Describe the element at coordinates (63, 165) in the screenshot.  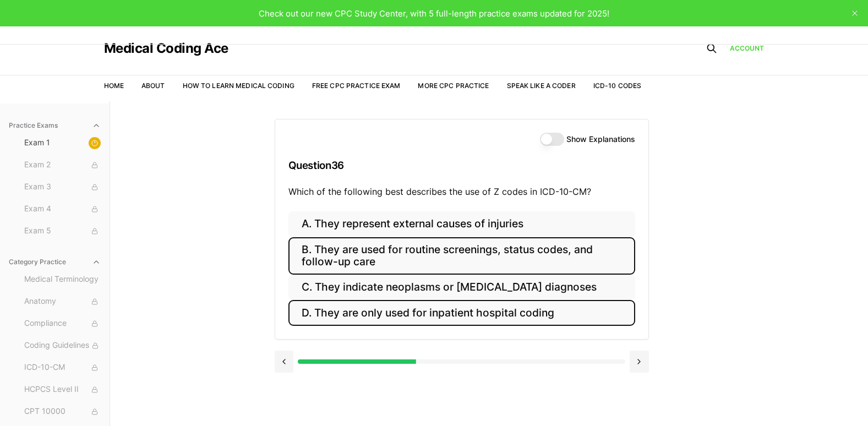
I see `button: Exam 2` at that location.